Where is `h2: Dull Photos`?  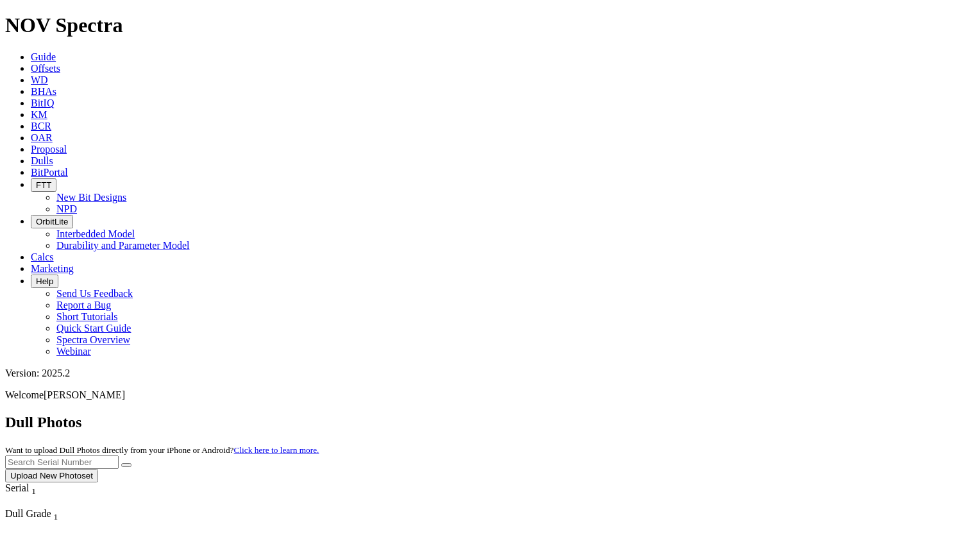
h2: Dull Photos is located at coordinates (490, 422).